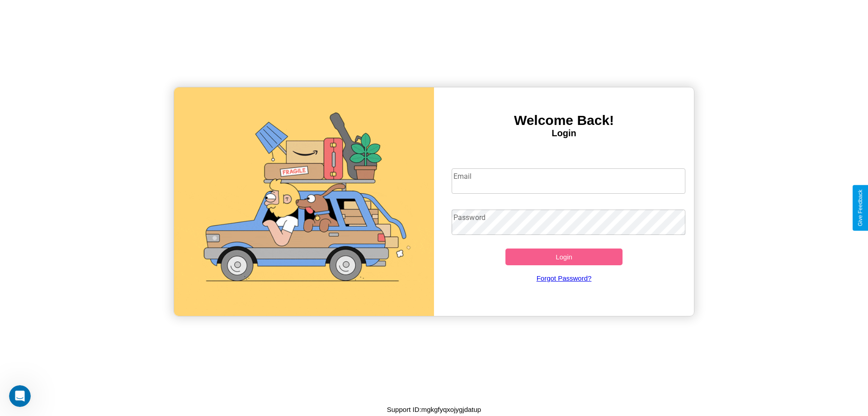  Describe the element at coordinates (564, 256) in the screenshot. I see `button: Login` at that location.